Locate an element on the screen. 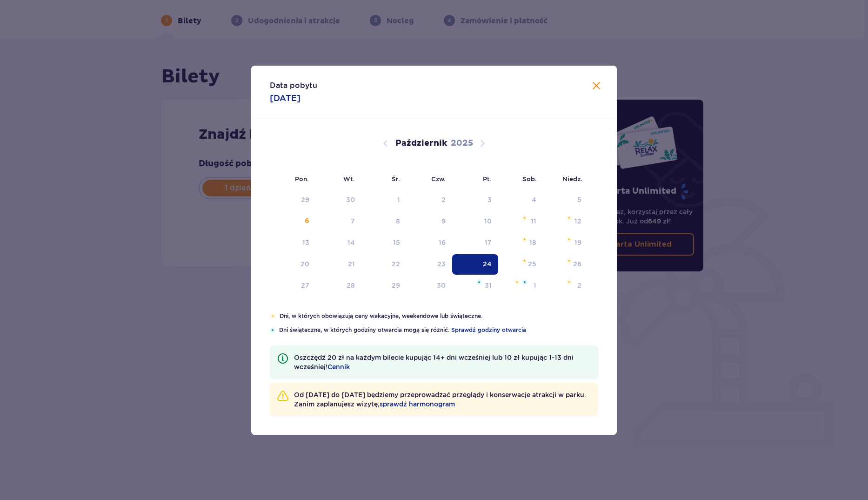  p: Data pobytu is located at coordinates (294, 86).